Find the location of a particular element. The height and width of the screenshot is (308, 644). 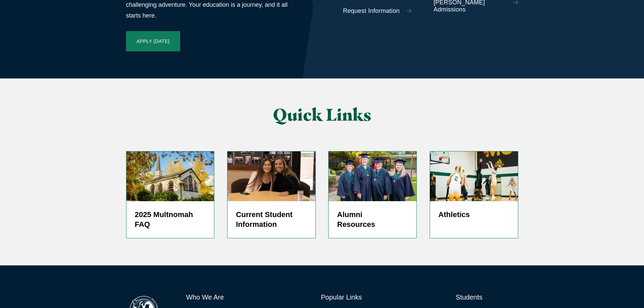

a: 50 Year Alumni 2019 Alumni Resources is located at coordinates (373, 195).